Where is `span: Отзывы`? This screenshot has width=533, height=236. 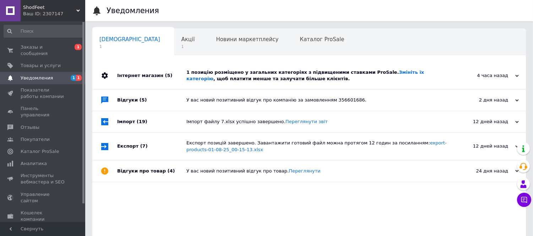 span: Отзывы is located at coordinates (30, 127).